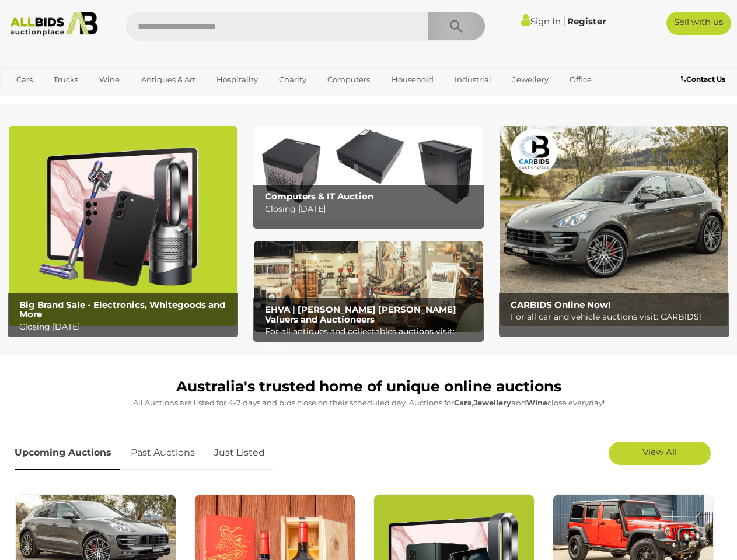 The image size is (737, 560). I want to click on button: Search, so click(456, 26).